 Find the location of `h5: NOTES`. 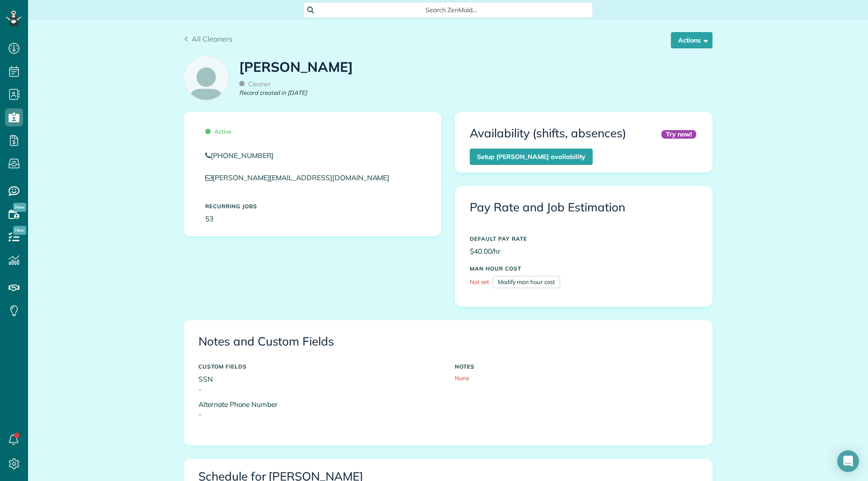

h5: NOTES is located at coordinates (576, 366).